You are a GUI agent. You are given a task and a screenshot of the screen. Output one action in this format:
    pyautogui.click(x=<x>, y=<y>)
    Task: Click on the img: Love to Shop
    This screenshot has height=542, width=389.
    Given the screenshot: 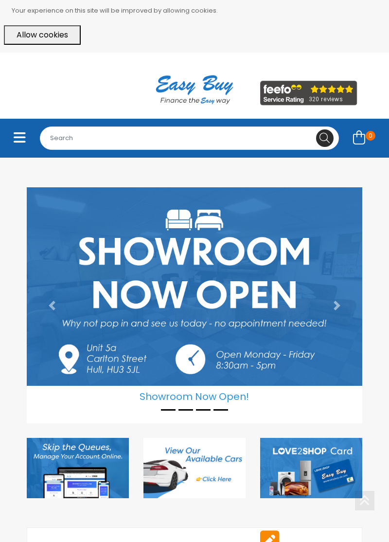 What is the action you would take?
    pyautogui.click(x=311, y=468)
    